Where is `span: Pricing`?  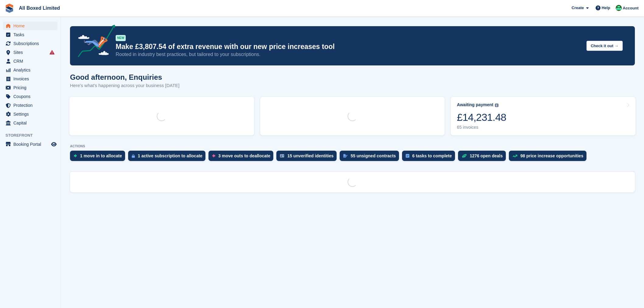
span: Pricing is located at coordinates (31, 88).